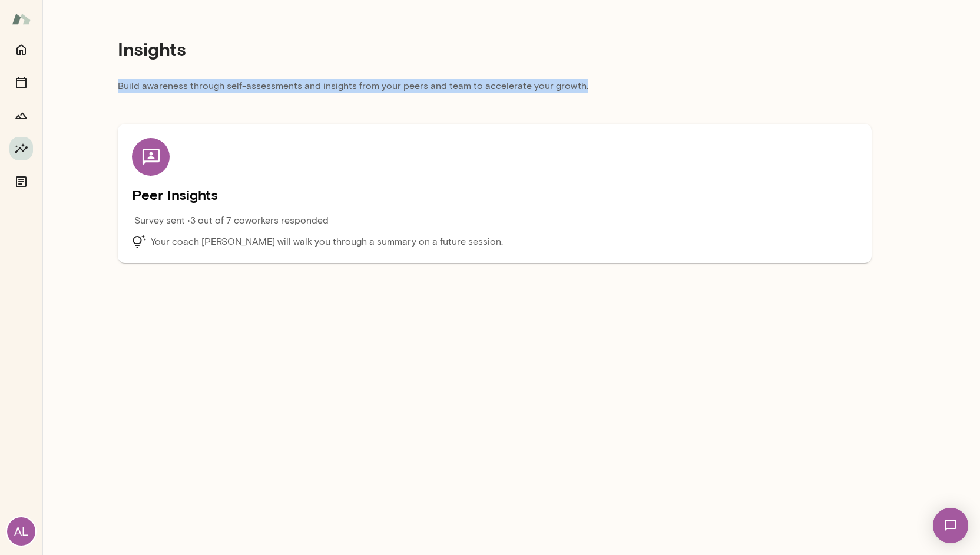 This screenshot has width=980, height=555. I want to click on button: Sessions, so click(21, 83).